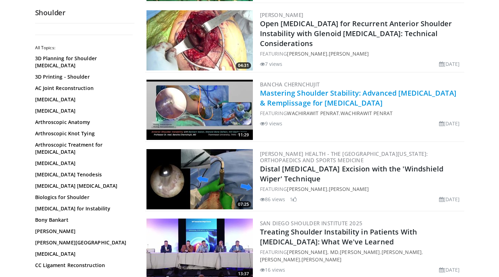 The height and width of the screenshot is (277, 499). I want to click on a: 11:29, so click(200, 110).